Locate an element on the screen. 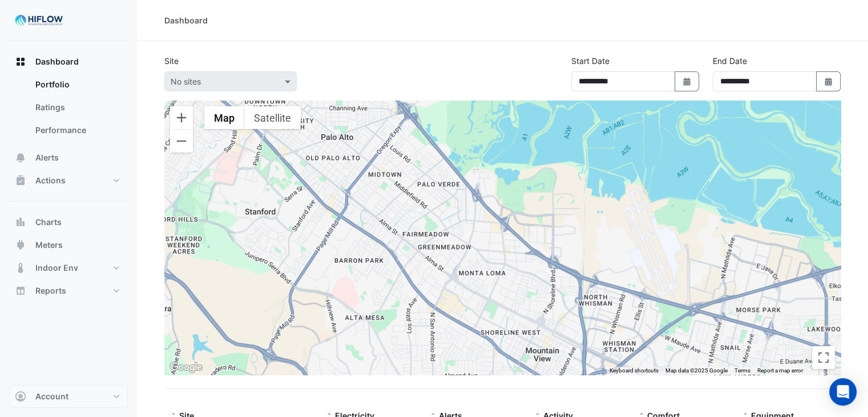 The width and height of the screenshot is (868, 417). span: Map data ©2025 Google is located at coordinates (696, 371).